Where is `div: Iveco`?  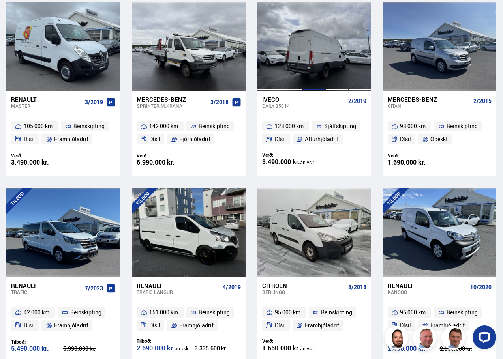
div: Iveco is located at coordinates (303, 99).